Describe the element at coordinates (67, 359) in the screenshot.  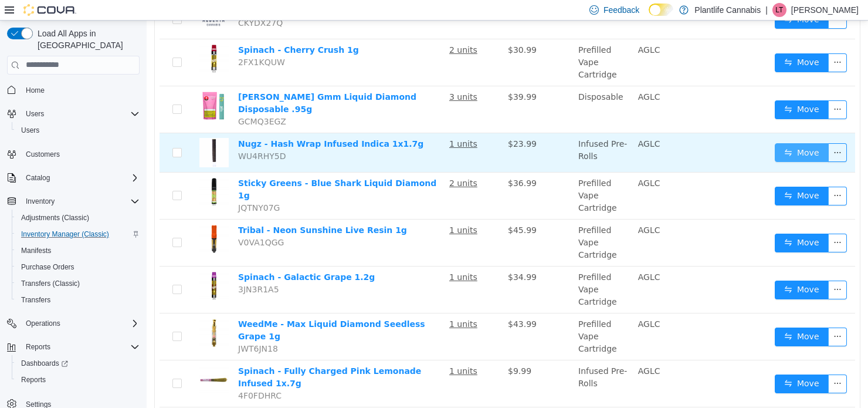
I see `img: Spinach - Fully Charged Pink Lemonade Infused 1x.7g hero shot` at that location.